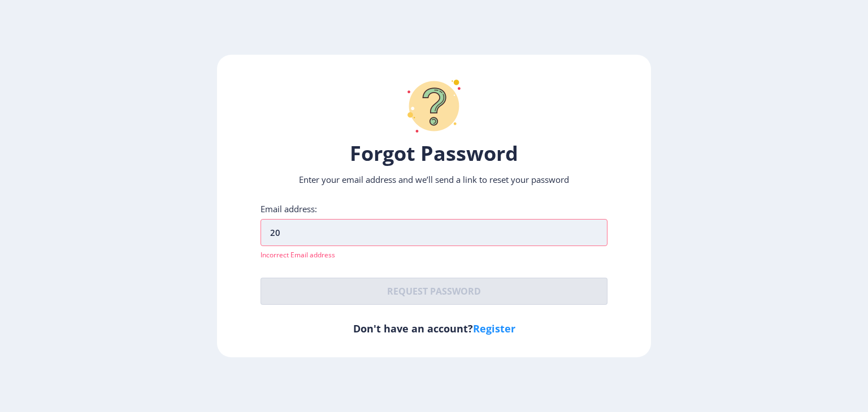  What do you see at coordinates (434, 153) in the screenshot?
I see `h1: Forgot Password` at bounding box center [434, 153].